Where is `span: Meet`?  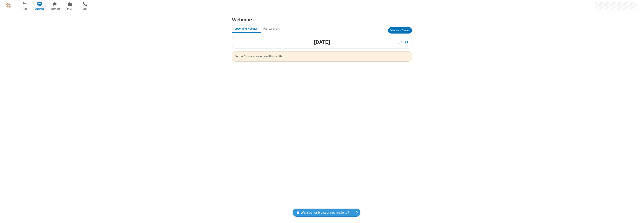 span: Meet is located at coordinates (24, 9).